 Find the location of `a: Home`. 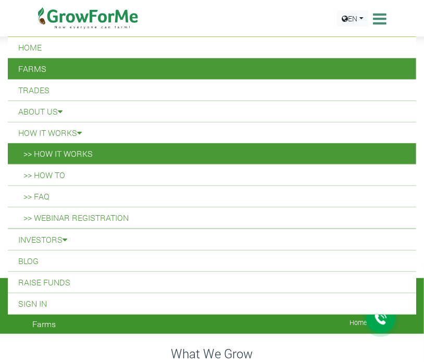

a: Home is located at coordinates (212, 47).